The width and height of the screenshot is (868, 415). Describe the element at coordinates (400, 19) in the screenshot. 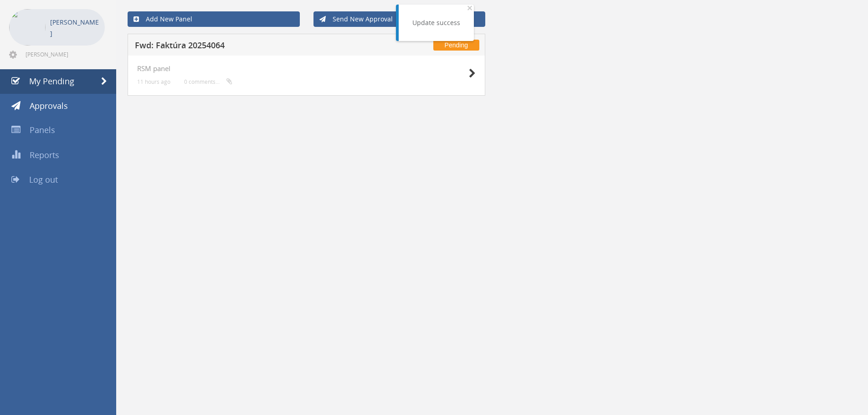

I see `a: Send New Approval` at that location.